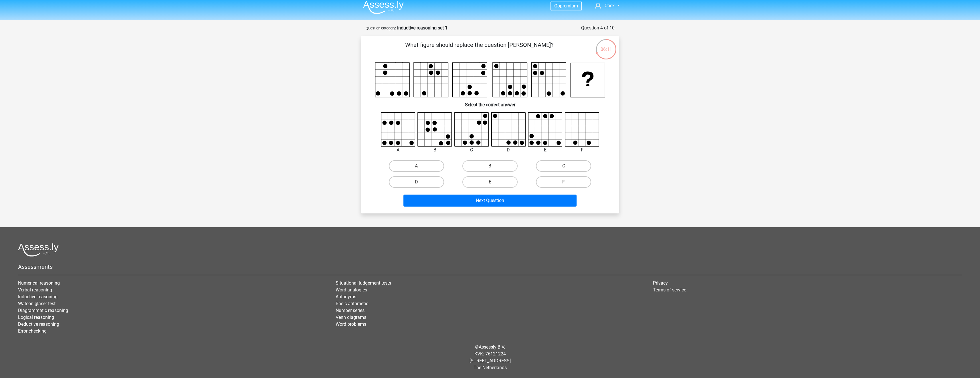 This screenshot has width=980, height=378. What do you see at coordinates (569, 6) in the screenshot?
I see `span: premium` at bounding box center [569, 6].